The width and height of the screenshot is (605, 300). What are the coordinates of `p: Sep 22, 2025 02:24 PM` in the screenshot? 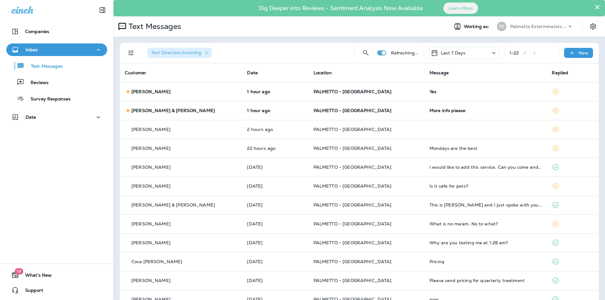 It's located at (275, 205).